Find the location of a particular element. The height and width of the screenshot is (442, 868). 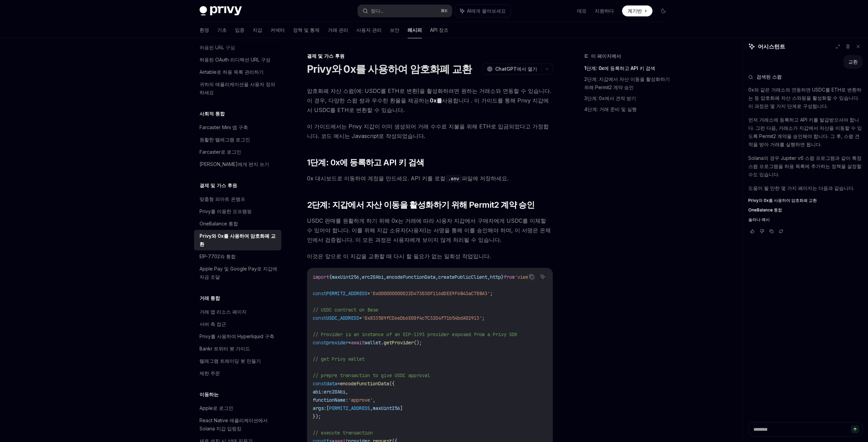

a: 거래 관리 is located at coordinates (338, 30).